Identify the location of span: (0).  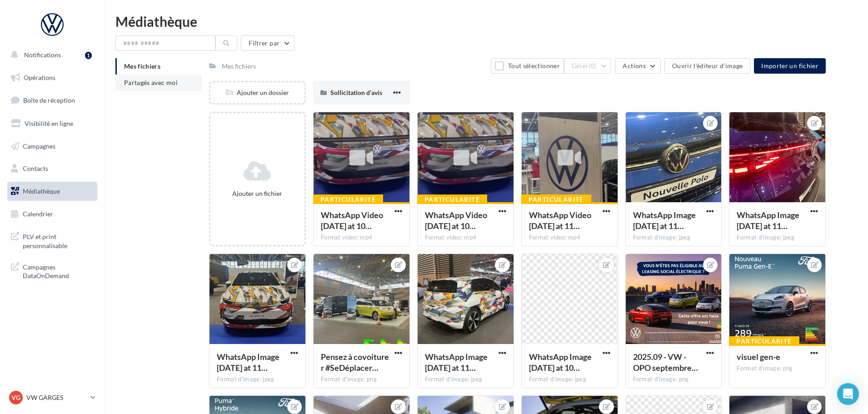
(593, 66).